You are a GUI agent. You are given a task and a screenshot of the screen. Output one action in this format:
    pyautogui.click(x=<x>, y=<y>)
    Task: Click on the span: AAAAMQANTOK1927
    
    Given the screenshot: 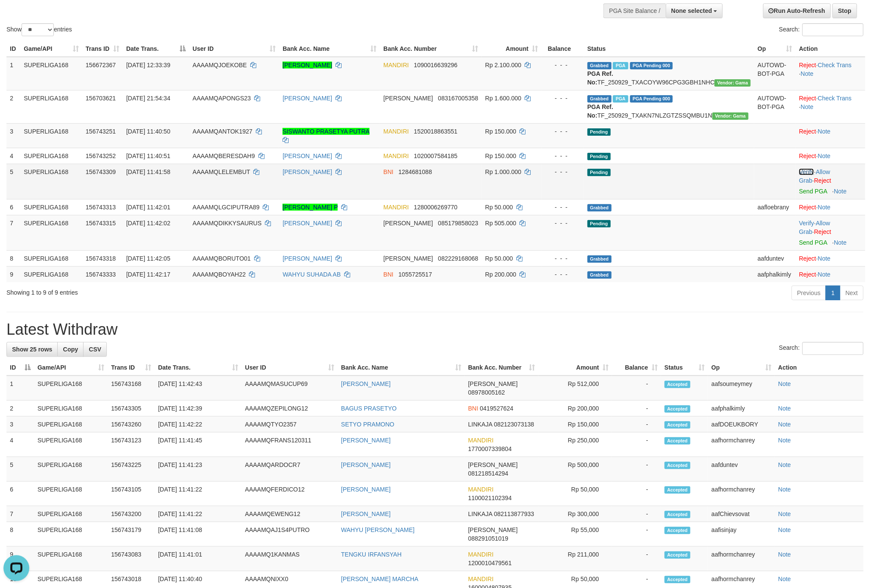 What is the action you would take?
    pyautogui.click(x=222, y=131)
    